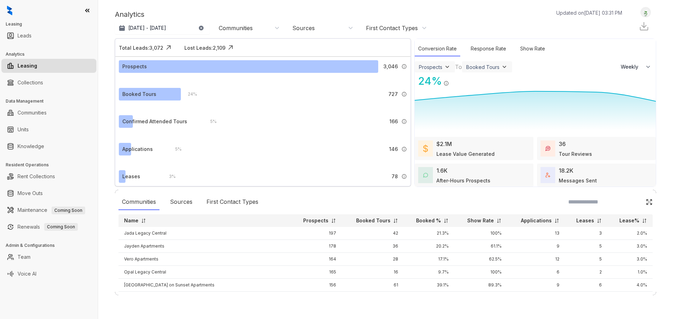 The image size is (673, 319). What do you see at coordinates (49, 83) in the screenshot?
I see `li: Collections` at bounding box center [49, 83].